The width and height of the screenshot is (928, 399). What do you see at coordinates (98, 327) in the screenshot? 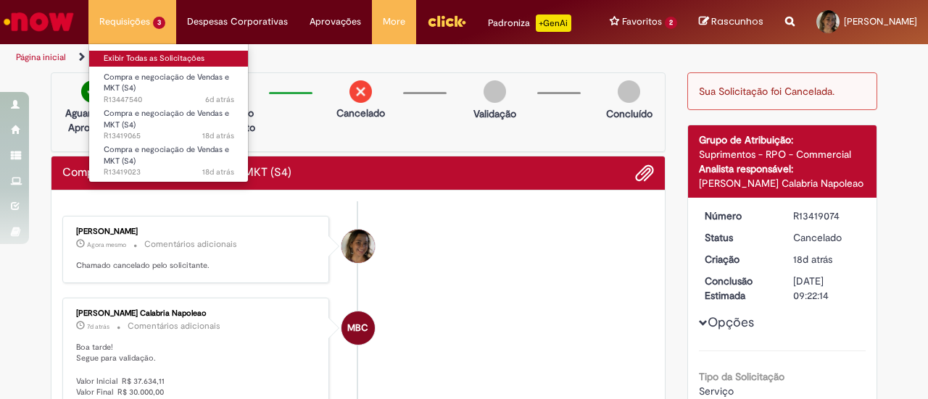
I see `time: 25/08/2025 13:41:18` at bounding box center [98, 327].